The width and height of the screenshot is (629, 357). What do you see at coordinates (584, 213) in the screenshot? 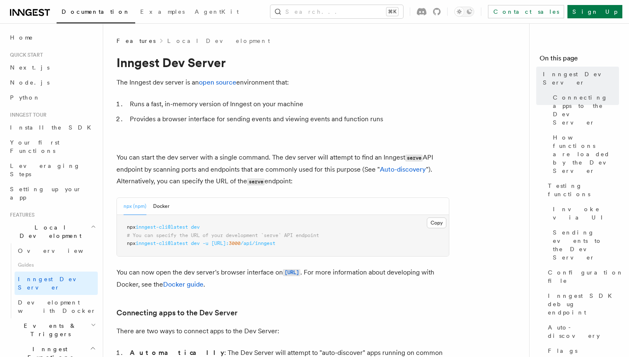
I see `a: Invoke via UI` at bounding box center [584, 213].